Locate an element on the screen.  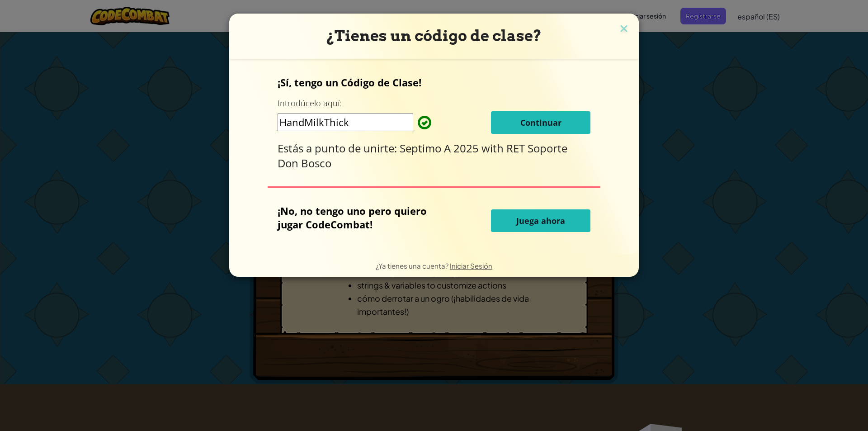
span: Continuar is located at coordinates (541, 123).